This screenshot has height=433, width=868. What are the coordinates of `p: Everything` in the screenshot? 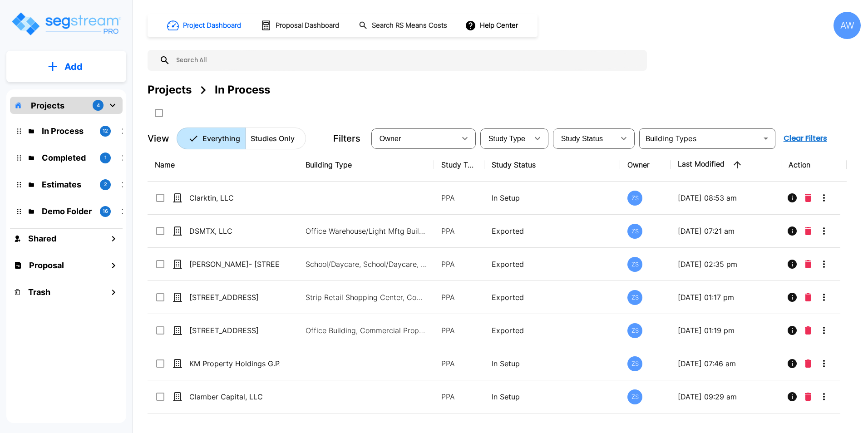 It's located at (221, 139).